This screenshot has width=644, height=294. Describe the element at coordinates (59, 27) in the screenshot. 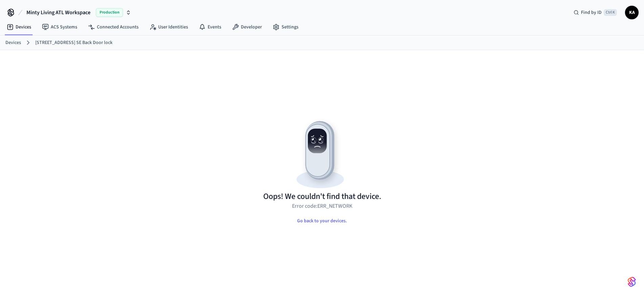

I see `a: ACS Systems` at that location.